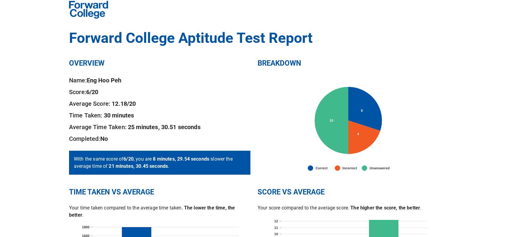  I want to click on text: 11, so click(276, 228).